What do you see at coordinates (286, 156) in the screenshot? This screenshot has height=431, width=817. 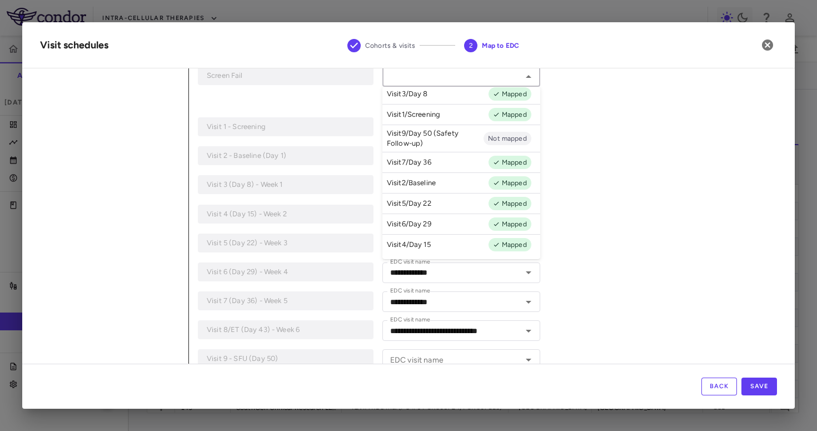 I see `p: Visit 2 - Baseline (Day 1)` at bounding box center [286, 156].